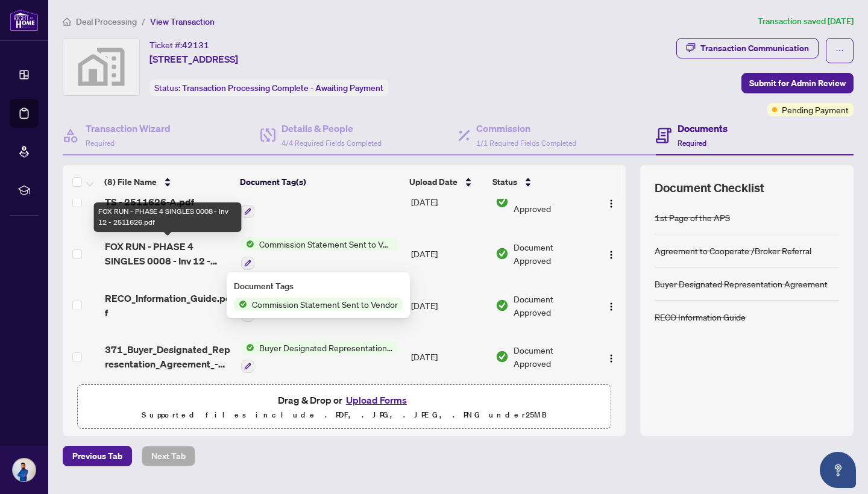 Image resolution: width=868 pixels, height=494 pixels. Describe the element at coordinates (797, 83) in the screenshot. I see `button: Submit for Admin Review` at that location.